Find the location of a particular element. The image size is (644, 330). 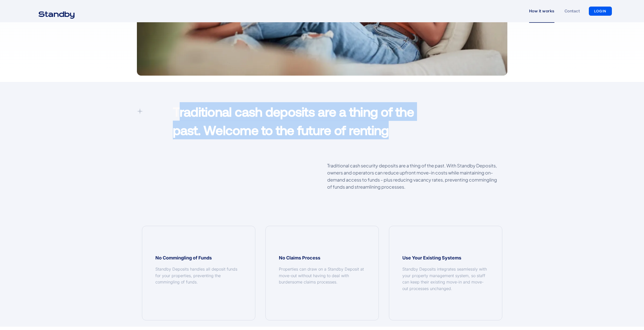

div: No Claims Process is located at coordinates (322, 258).